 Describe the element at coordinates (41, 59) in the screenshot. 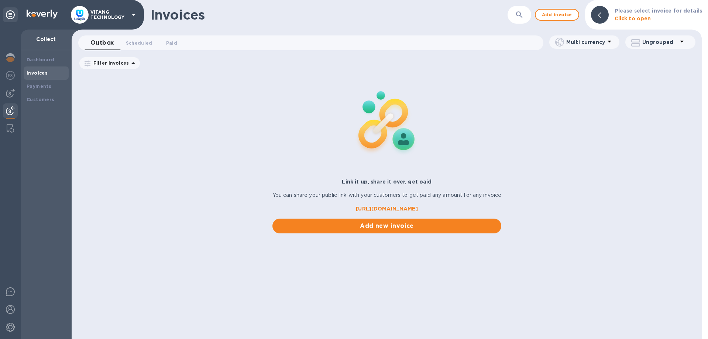

I see `b: Dashboard` at that location.